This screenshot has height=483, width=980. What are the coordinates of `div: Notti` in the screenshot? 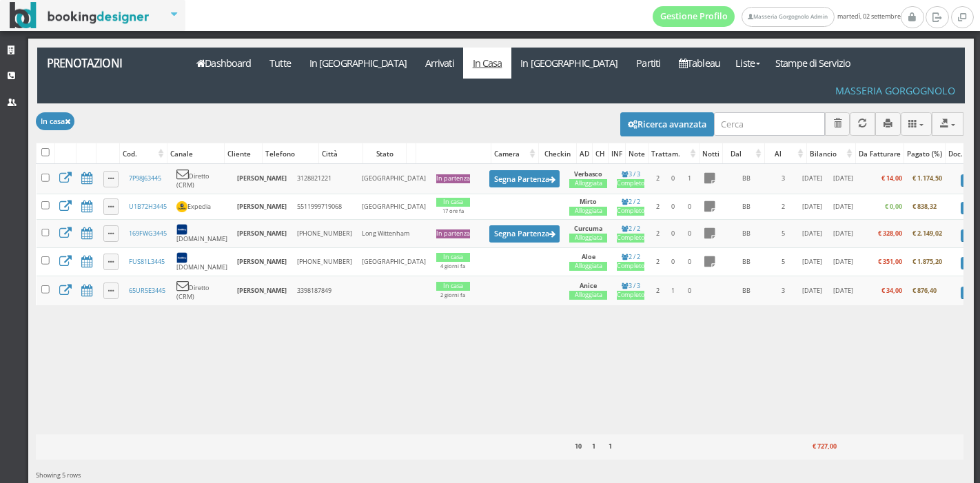 It's located at (710, 154).